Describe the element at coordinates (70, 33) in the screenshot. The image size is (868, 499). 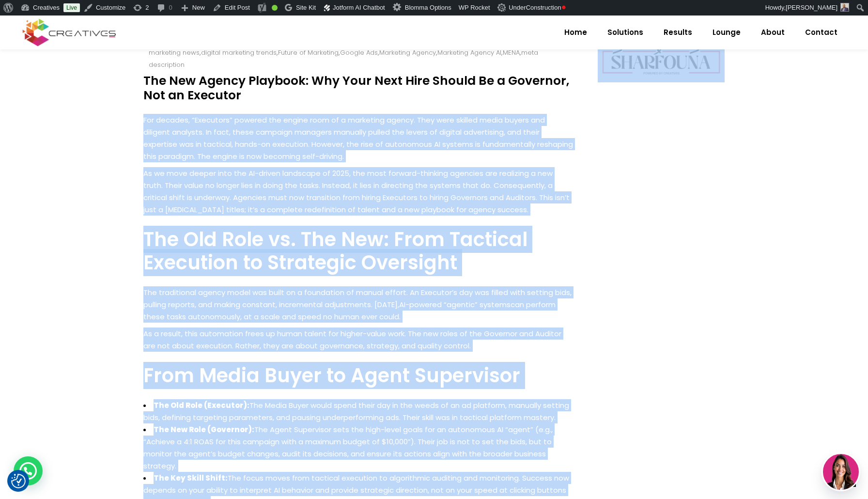
I see `img: Creatives` at that location.